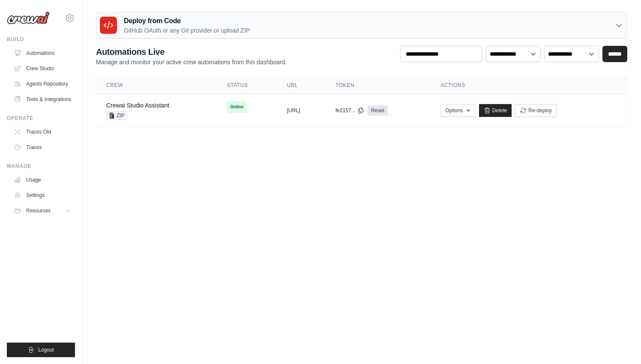 The image size is (641, 364). What do you see at coordinates (41, 166) in the screenshot?
I see `div: Manage` at bounding box center [41, 166].